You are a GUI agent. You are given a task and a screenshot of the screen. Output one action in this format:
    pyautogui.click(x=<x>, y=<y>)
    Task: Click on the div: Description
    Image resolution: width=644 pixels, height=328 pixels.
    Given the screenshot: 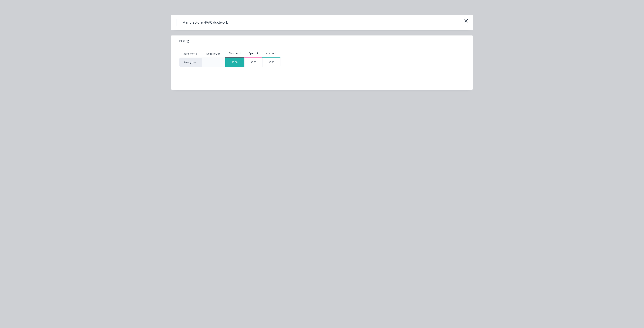 What is the action you would take?
    pyautogui.click(x=214, y=54)
    